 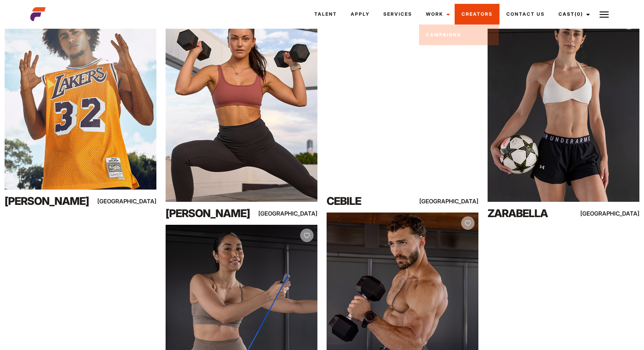 What do you see at coordinates (360, 14) in the screenshot?
I see `a: Apply` at bounding box center [360, 14].